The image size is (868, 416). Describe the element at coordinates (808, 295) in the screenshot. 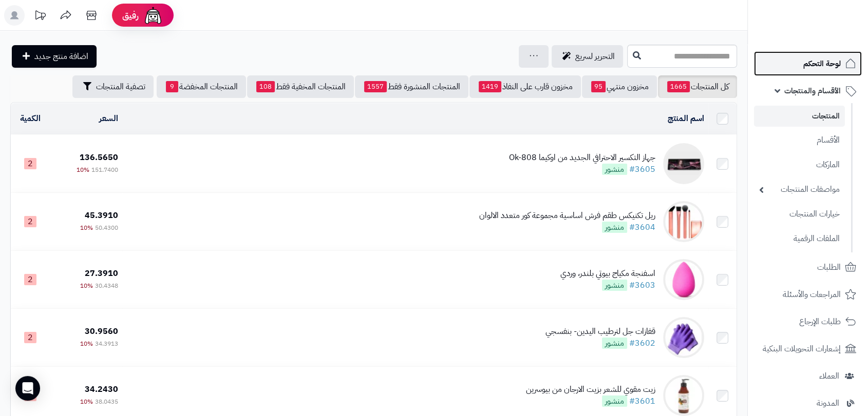

I see `a: المراجعات والأسئلة` at that location.